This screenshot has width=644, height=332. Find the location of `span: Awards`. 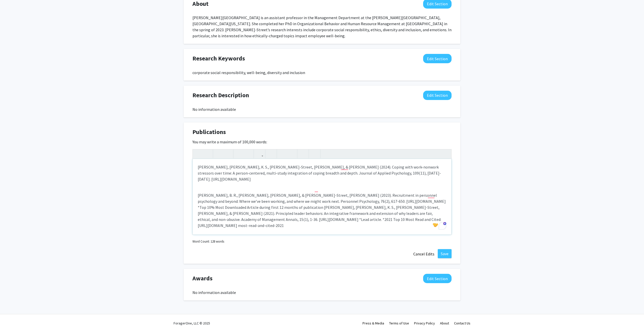

span: Awards is located at coordinates (203, 278).